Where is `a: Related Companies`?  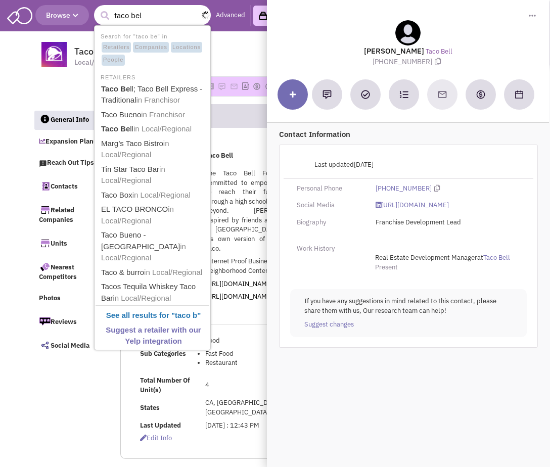
a: Related Companies is located at coordinates (69, 214).